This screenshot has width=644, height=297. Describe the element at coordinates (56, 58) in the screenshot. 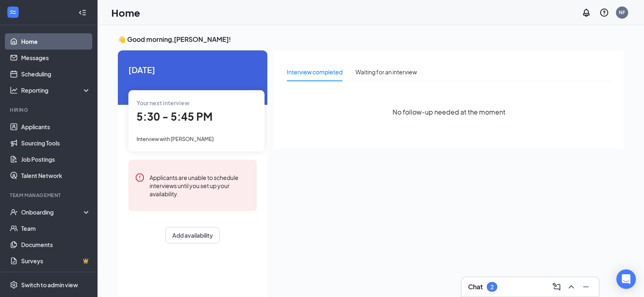

I see `a: Messages` at that location.